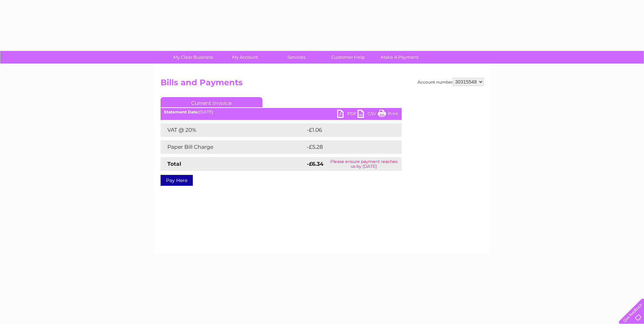 Image resolution: width=644 pixels, height=324 pixels. Describe the element at coordinates (388, 114) in the screenshot. I see `a: Print` at that location.